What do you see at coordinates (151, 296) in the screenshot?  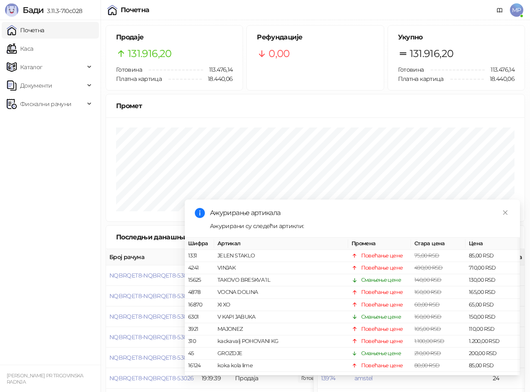 I see `span: NQBRQET8-NQBRQET8-53030` at bounding box center [151, 296].